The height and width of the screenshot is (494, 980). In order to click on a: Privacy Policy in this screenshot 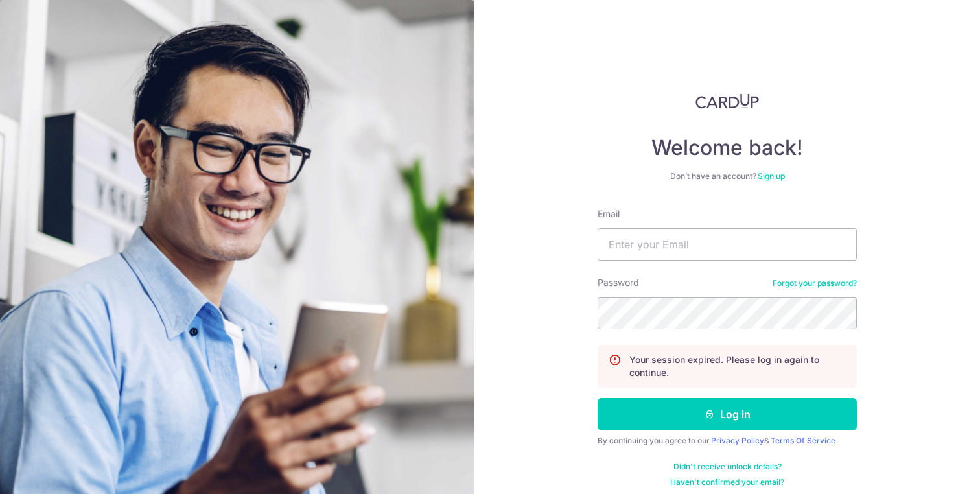, I will do `click(738, 440)`.